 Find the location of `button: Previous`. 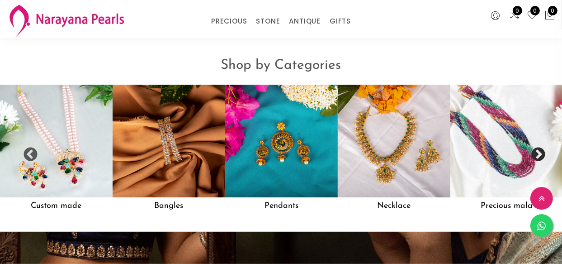

button: Previous is located at coordinates (27, 152).